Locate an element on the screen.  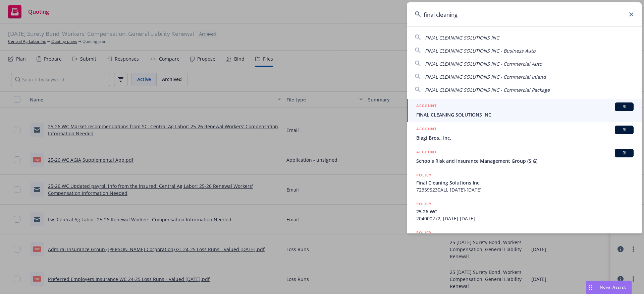
button: Nova Assist is located at coordinates (608, 287).